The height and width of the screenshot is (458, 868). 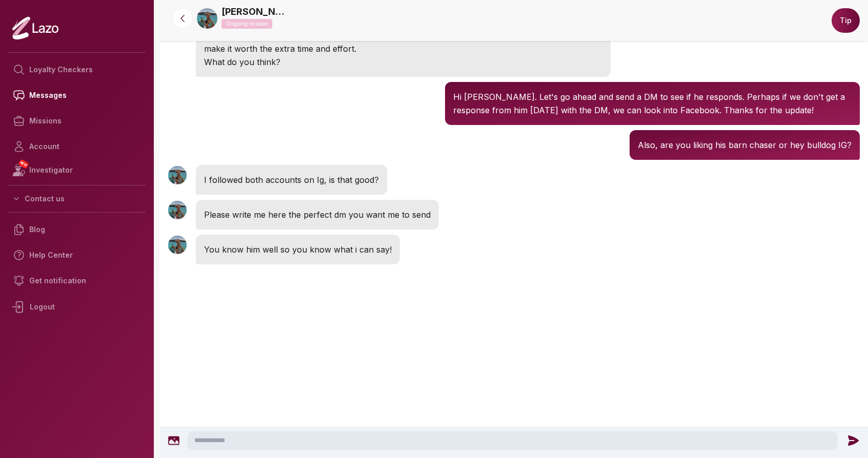 I want to click on div: Logout, so click(x=77, y=306).